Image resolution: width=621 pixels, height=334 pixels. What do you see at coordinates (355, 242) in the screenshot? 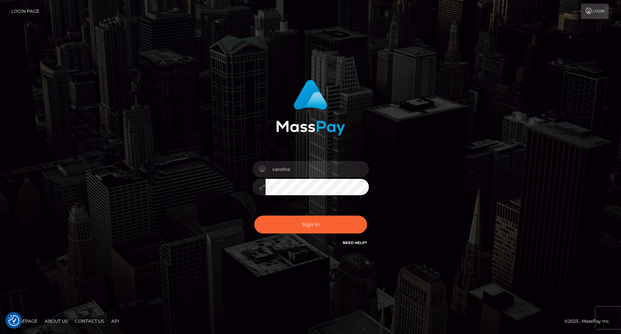
I see `a: Need Help?` at bounding box center [355, 242].